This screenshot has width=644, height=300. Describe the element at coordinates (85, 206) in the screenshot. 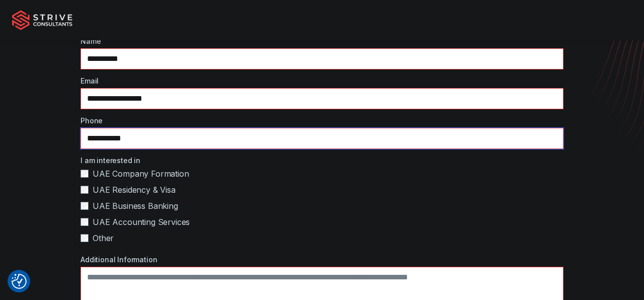

I see `input: UAE Business Banking` at that location.